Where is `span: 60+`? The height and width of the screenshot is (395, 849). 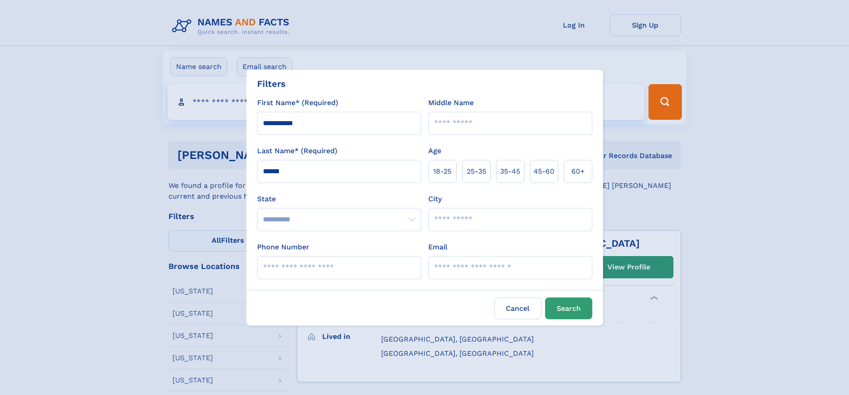
span: 60+ is located at coordinates (578, 172).